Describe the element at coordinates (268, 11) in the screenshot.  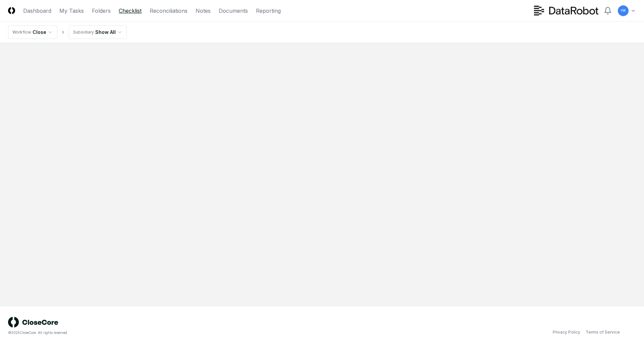
I see `a: Reporting` at that location.